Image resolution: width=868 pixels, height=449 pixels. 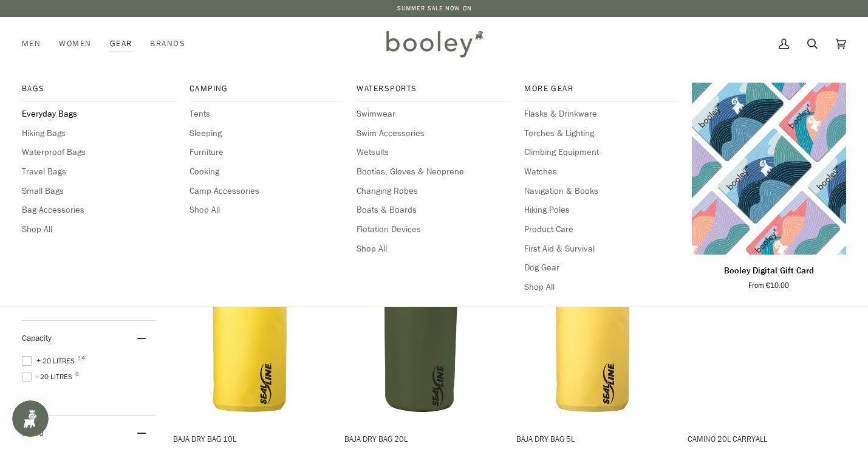 I want to click on a: Brands, so click(x=168, y=44).